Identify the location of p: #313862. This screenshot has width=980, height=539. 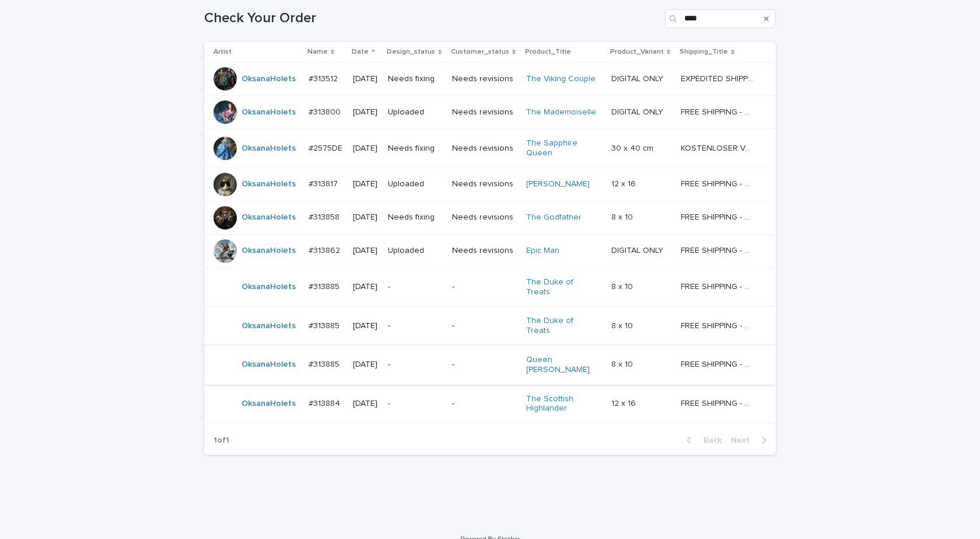
(325, 250).